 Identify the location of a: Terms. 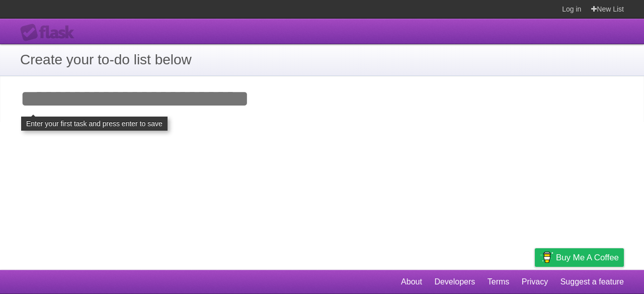
(498, 282).